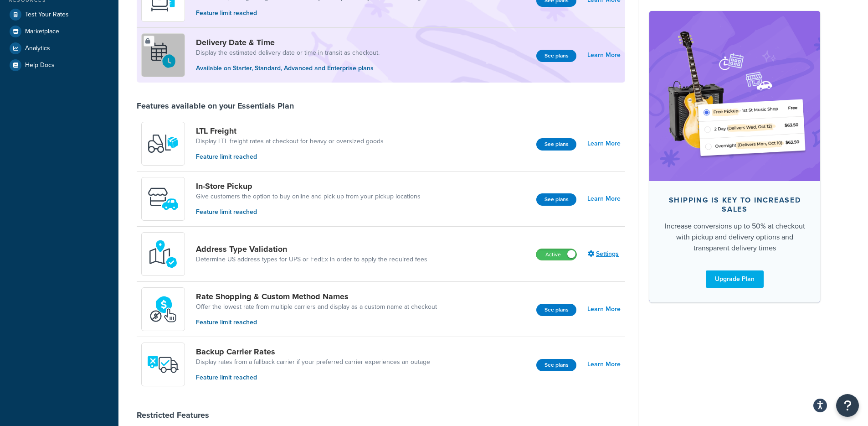  Describe the element at coordinates (172, 415) in the screenshot. I see `div: Restricted Features` at that location.